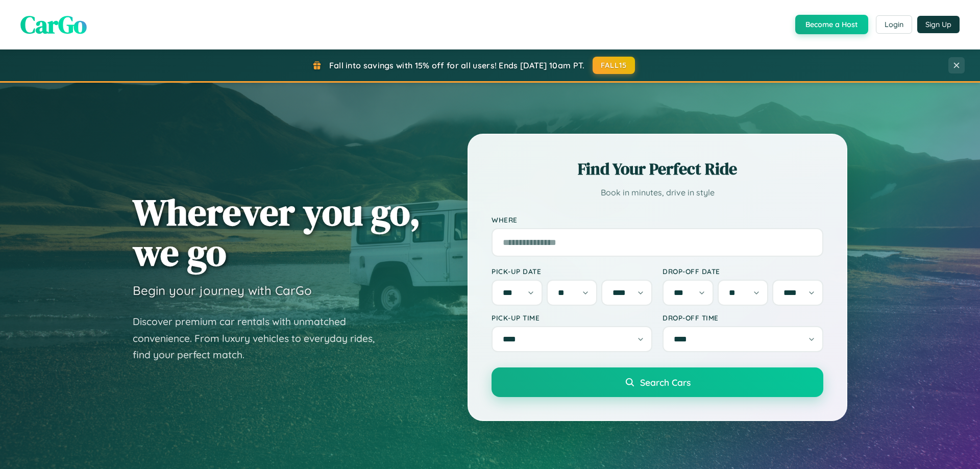 This screenshot has height=469, width=980. I want to click on span: CarGo, so click(54, 25).